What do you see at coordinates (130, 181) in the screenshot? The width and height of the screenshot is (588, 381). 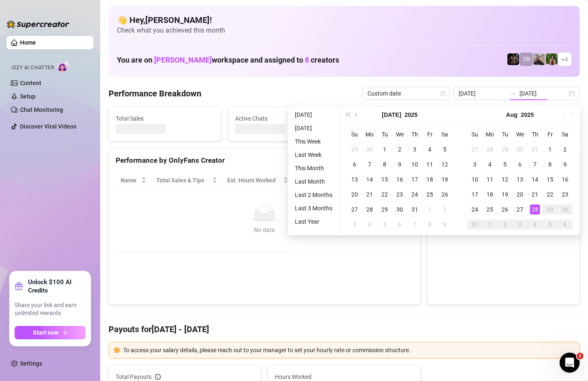 I see `span: Name` at bounding box center [130, 181].